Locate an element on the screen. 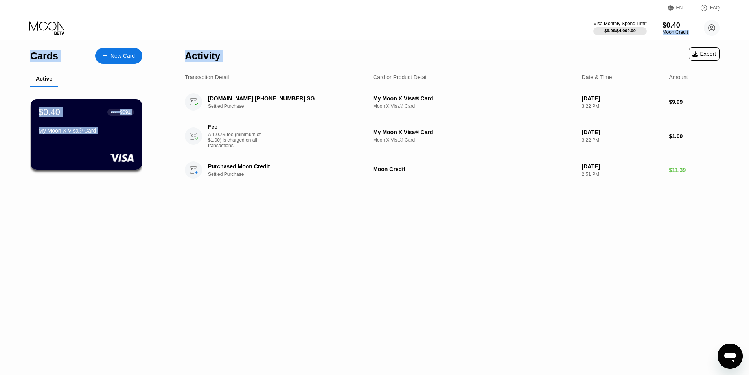 This screenshot has width=749, height=375. div: Activity is located at coordinates (202, 56).